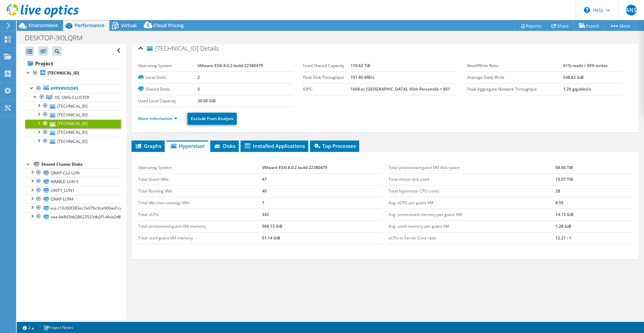 Image resolution: width=644 pixels, height=333 pixels. I want to click on td: Total Idle (not-running) VMs, so click(200, 202).